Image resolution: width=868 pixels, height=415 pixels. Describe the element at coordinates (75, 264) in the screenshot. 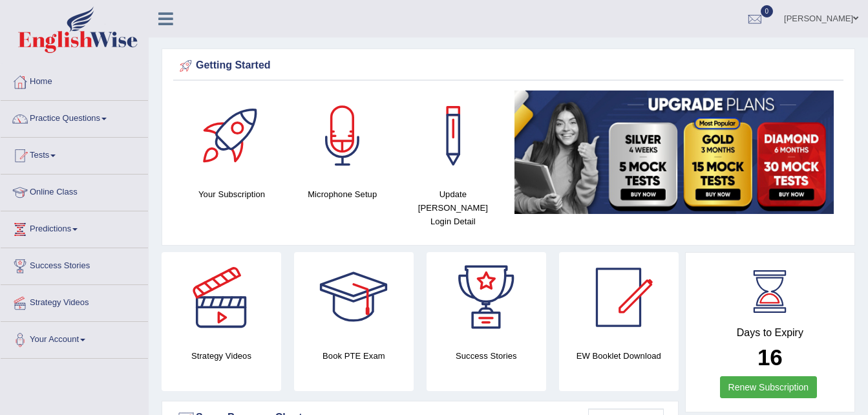

I see `a: Success Stories` at that location.